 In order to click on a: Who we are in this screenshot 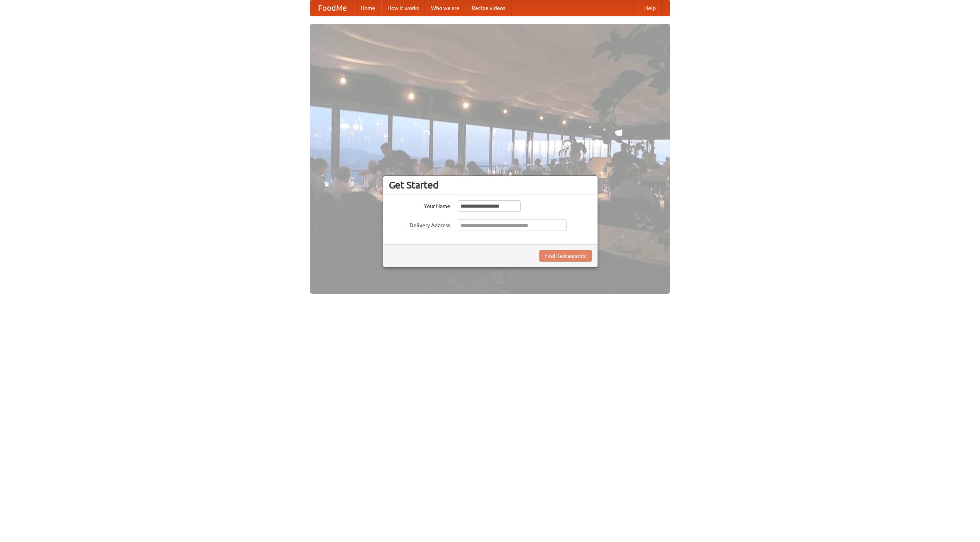, I will do `click(445, 8)`.